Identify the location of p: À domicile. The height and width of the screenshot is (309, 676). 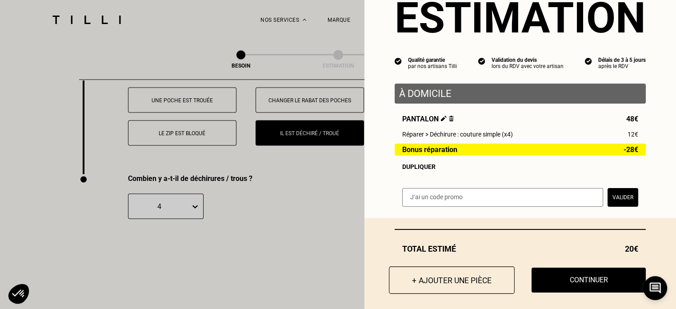
(520, 93).